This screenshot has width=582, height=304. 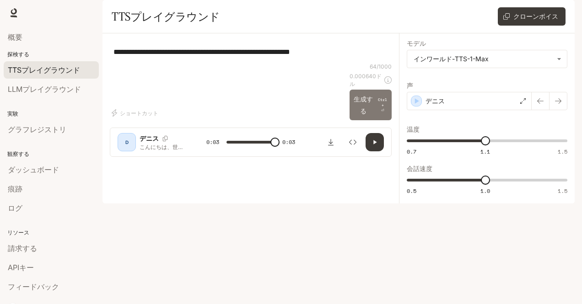 I want to click on font: こんにちは、世界！テキスト読み上げモデルにとって、なんて素晴らしい日でしょう！, so click(x=162, y=163).